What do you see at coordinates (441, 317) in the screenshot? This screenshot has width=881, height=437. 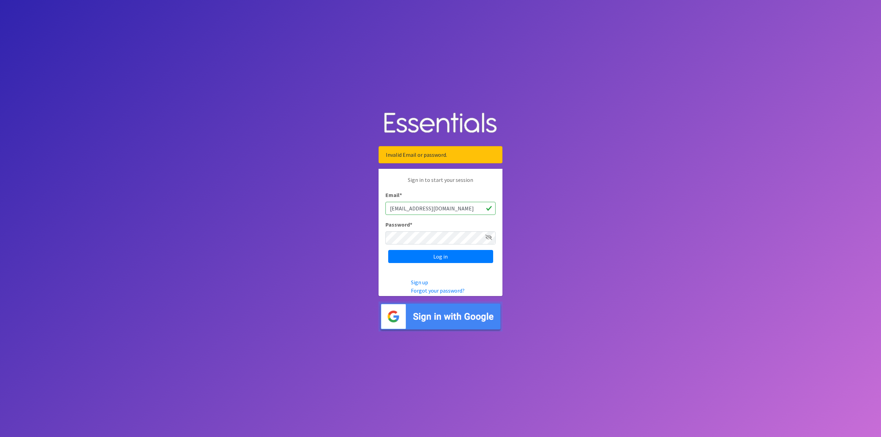 I see `img: Sign in with Google` at bounding box center [441, 317].